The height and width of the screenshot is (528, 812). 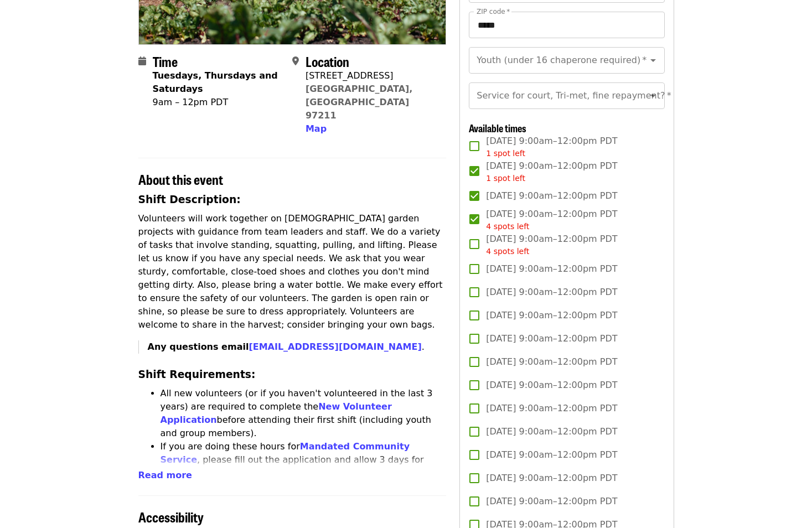 What do you see at coordinates (566, 25) in the screenshot?
I see `input: ZIP code` at bounding box center [566, 25].